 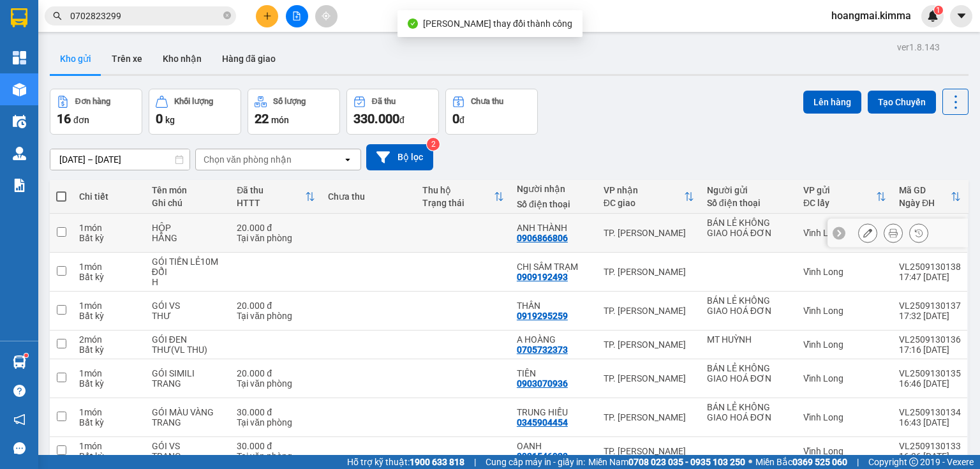 I want to click on div: Số lượng, so click(x=289, y=102).